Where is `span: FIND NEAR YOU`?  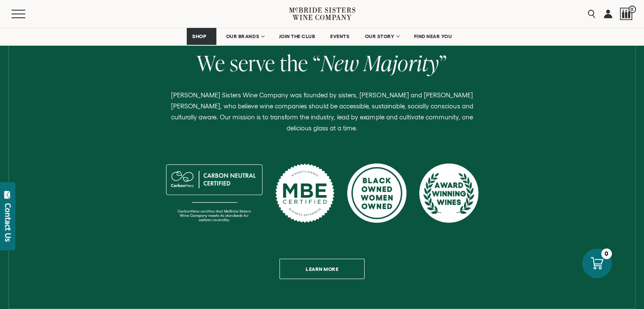
span: FIND NEAR YOU is located at coordinates (433, 37).